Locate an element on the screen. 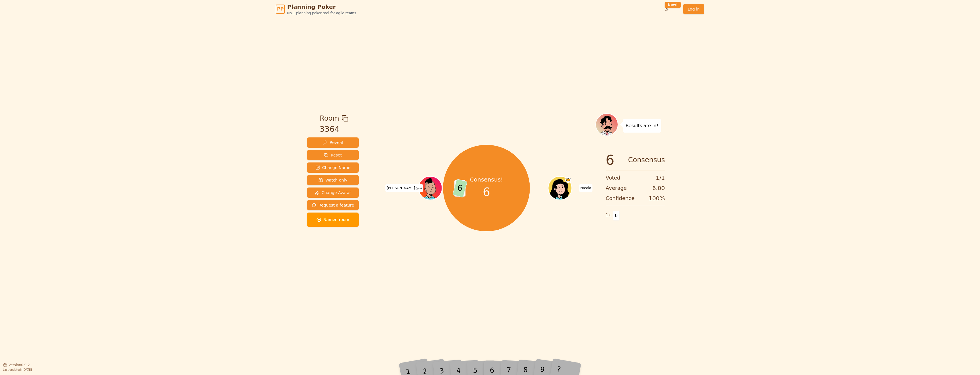  span: Watch only is located at coordinates (333, 180).